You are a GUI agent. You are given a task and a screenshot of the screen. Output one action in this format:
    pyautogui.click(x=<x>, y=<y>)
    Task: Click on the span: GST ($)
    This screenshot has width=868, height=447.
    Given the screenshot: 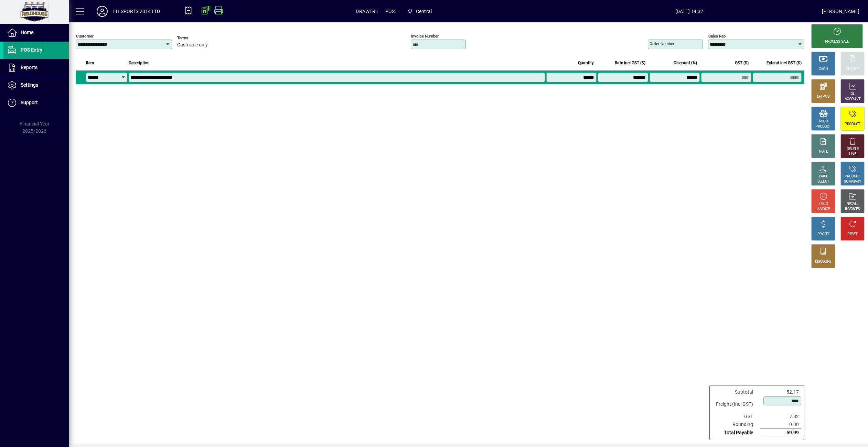 What is the action you would take?
    pyautogui.click(x=742, y=63)
    